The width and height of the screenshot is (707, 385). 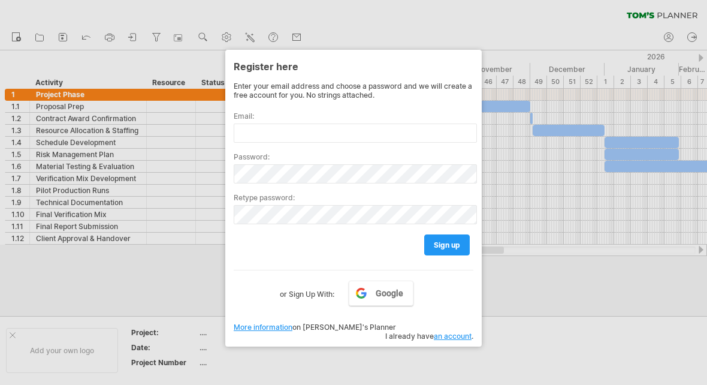 What do you see at coordinates (263, 327) in the screenshot?
I see `a: More information` at bounding box center [263, 327].